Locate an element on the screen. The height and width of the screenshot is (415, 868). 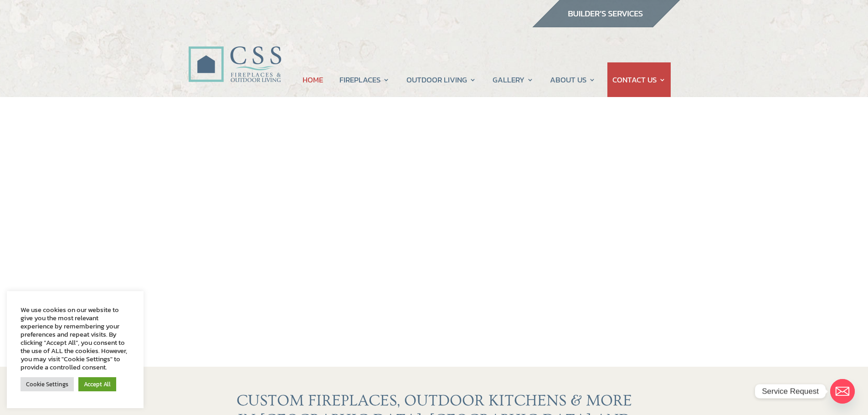
div: We use cookies on our website to give you the most relevant experience by remembering your prefer... is located at coordinates (75, 338).